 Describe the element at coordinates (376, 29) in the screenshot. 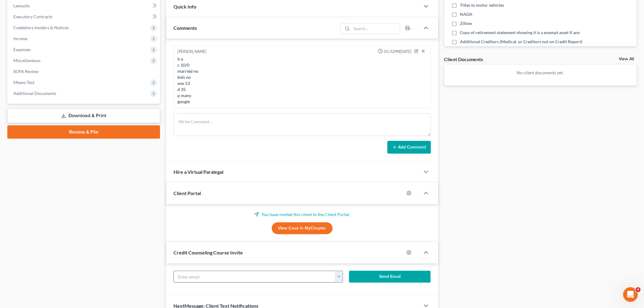

I see `input: Search...` at that location.